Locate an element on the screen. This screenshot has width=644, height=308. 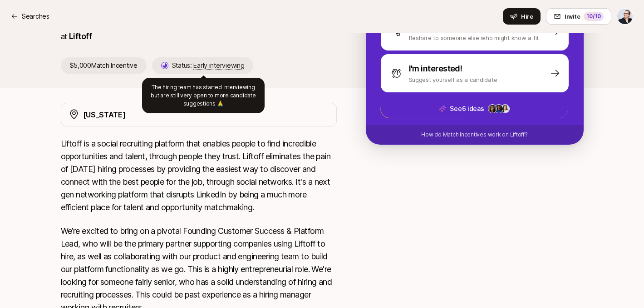
p: The hiring team has started interviewing but are still very open to more candidate suggestions 🙏 is located at coordinates (203, 96).